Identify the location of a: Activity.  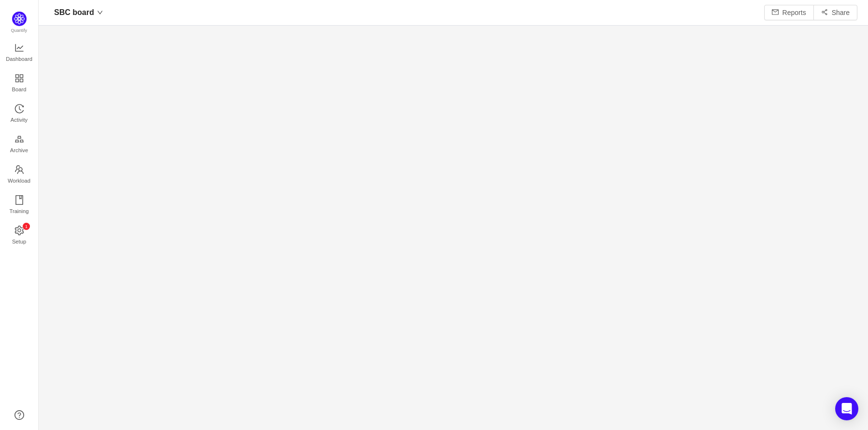
(20, 114).